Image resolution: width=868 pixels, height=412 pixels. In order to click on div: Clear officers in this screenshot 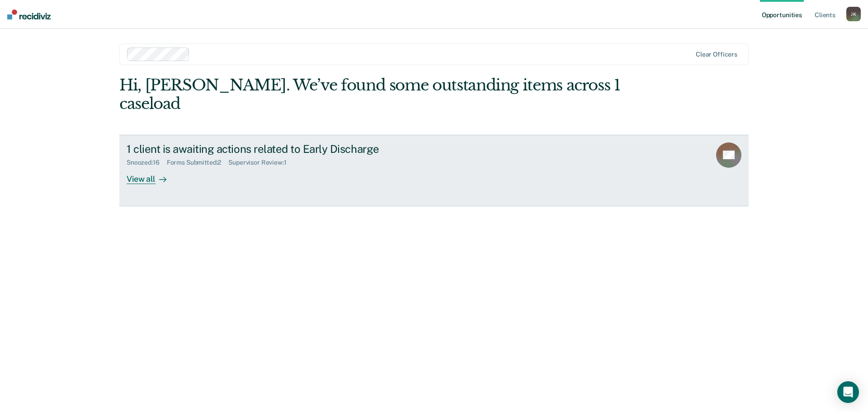, I will do `click(717, 55)`.